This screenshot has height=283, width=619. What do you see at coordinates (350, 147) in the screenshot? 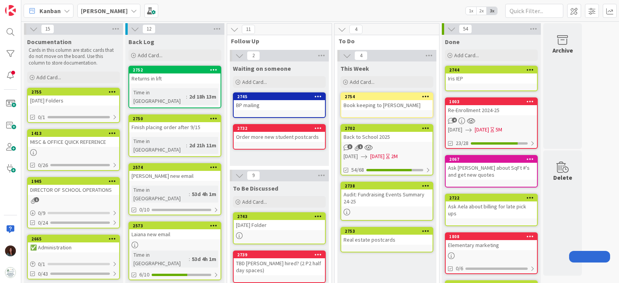
I see `span: 3` at bounding box center [350, 147].